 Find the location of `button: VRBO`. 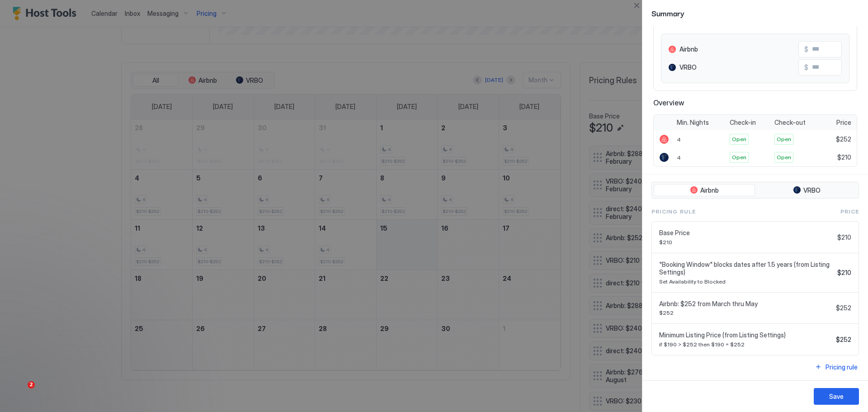

button: VRBO is located at coordinates (807, 191).